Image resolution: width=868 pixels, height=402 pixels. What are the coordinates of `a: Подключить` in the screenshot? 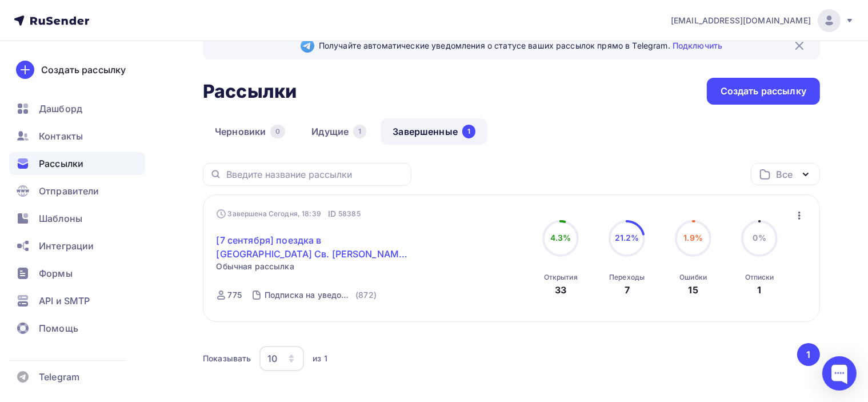 It's located at (697, 45).